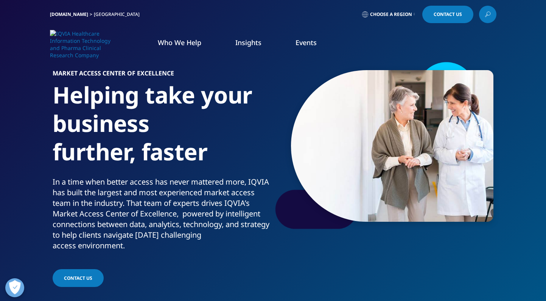 Image resolution: width=546 pixels, height=301 pixels. Describe the element at coordinates (391, 14) in the screenshot. I see `span: Choose a Region` at that location.